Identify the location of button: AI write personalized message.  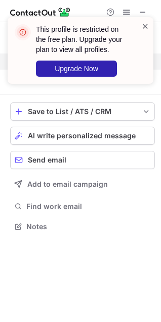
(82, 136).